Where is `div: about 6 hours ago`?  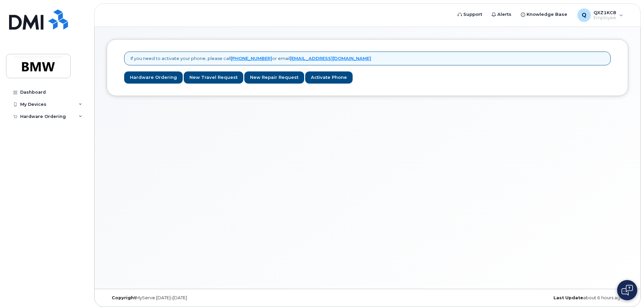
div: about 6 hours ago is located at coordinates (541, 298).